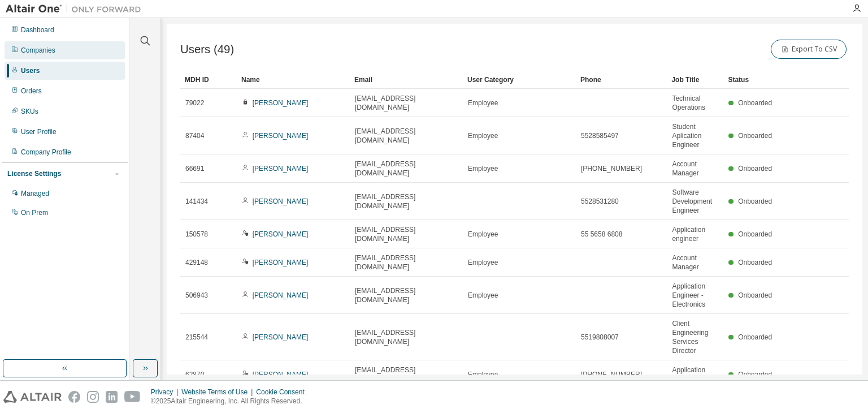 This screenshot has height=413, width=868. What do you see at coordinates (208, 80) in the screenshot?
I see `div: MDH ID` at bounding box center [208, 80].